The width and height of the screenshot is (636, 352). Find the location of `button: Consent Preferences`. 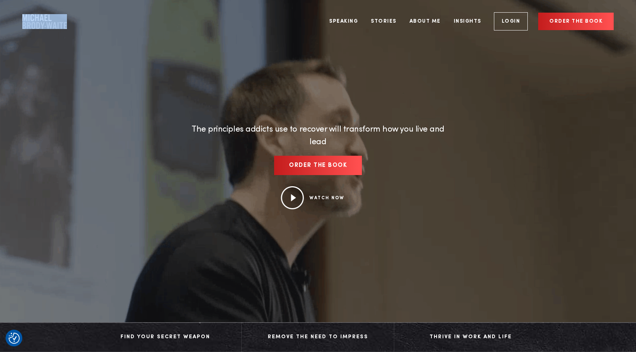

button: Consent Preferences is located at coordinates (14, 338).